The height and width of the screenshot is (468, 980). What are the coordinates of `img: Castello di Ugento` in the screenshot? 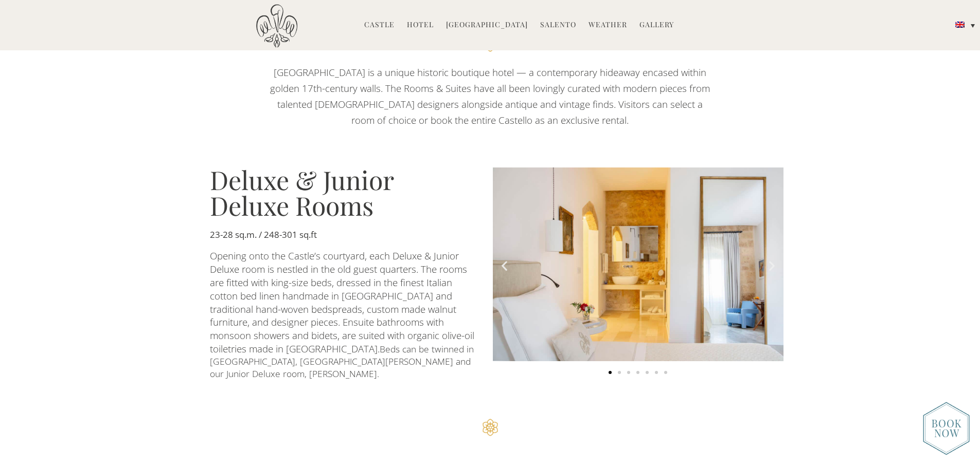 It's located at (277, 26).